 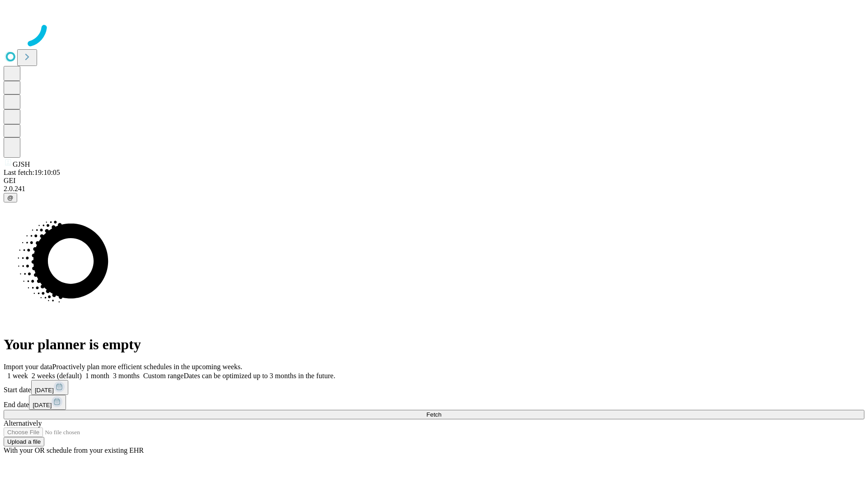 What do you see at coordinates (21, 164) in the screenshot?
I see `span: GJSH` at bounding box center [21, 164].